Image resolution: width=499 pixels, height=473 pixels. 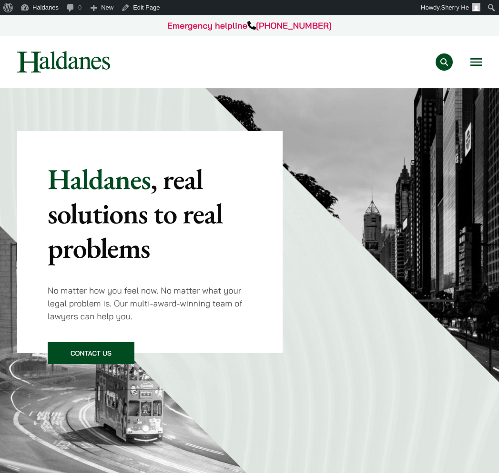 What do you see at coordinates (150, 303) in the screenshot?
I see `p: No matter how you feel now. No matter what your legal problem is. Our multi-award-winning team of...` at bounding box center [150, 303].